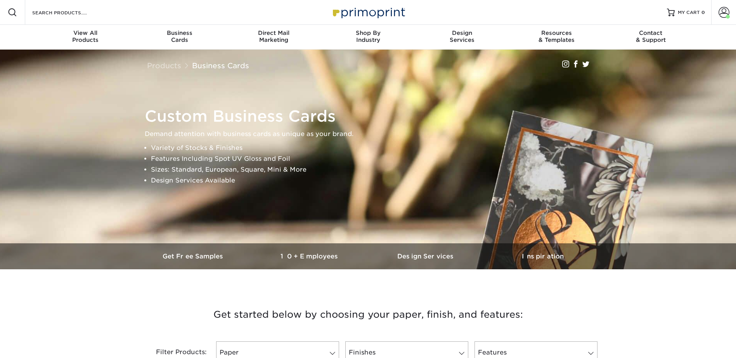  I want to click on a: Get Free Samples, so click(193, 256).